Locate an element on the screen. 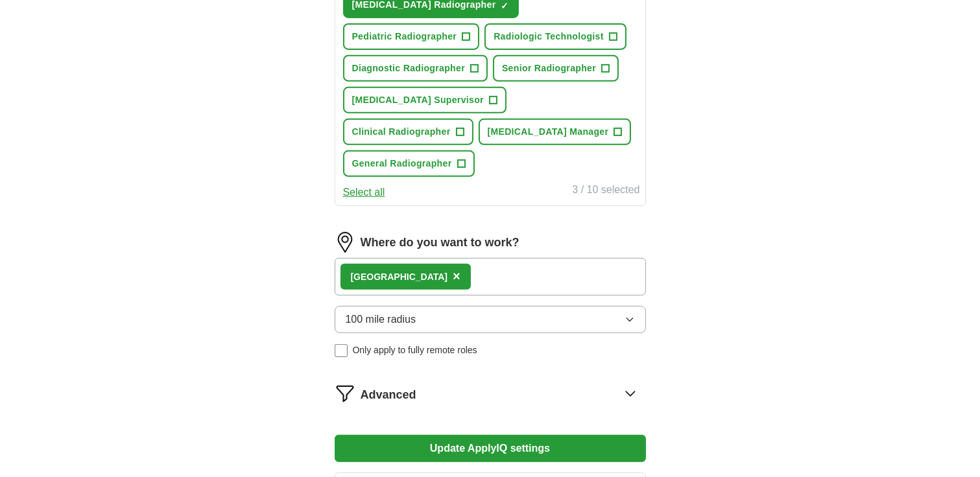 This screenshot has height=477, width=980. button: Diagnostic Radiographer is located at coordinates (416, 68).